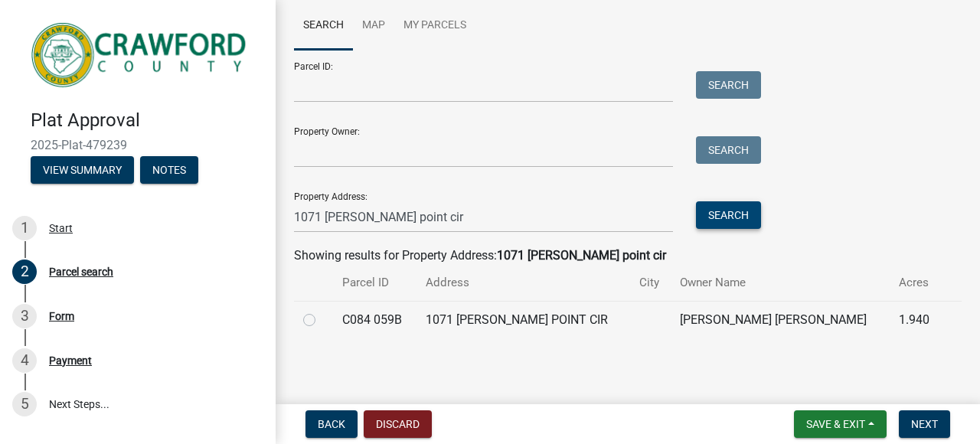 The height and width of the screenshot is (444, 980). Describe the element at coordinates (82, 170) in the screenshot. I see `wm-modal-confirm: Summary` at that location.